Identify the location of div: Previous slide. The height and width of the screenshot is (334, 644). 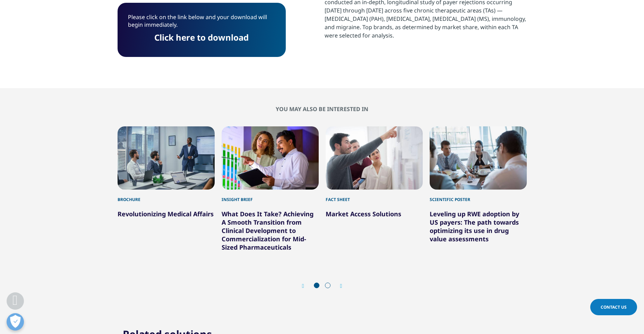
(307, 286).